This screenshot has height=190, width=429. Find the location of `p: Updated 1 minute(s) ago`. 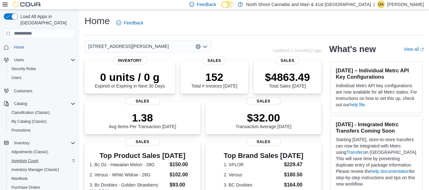

p: Updated 1 minute(s) ago is located at coordinates (297, 50).